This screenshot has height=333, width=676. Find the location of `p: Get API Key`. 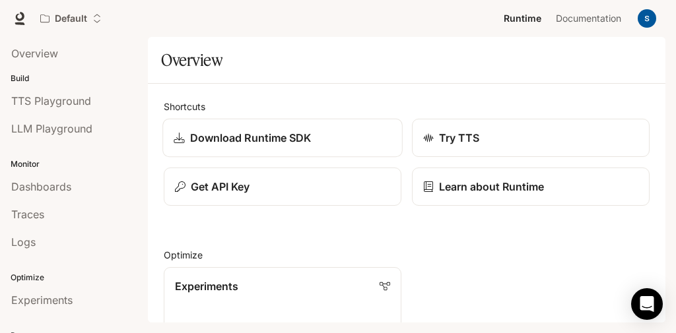

p: Get API Key is located at coordinates (220, 187).